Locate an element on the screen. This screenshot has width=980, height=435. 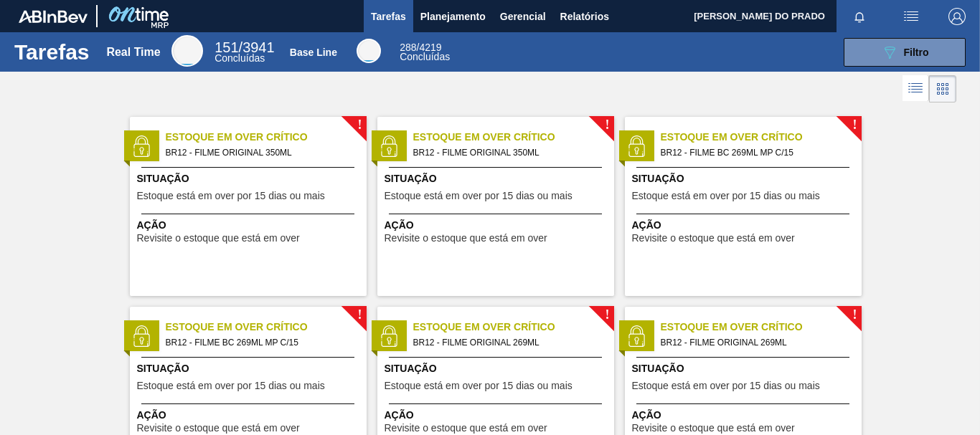
span: Filtro is located at coordinates (916, 52).